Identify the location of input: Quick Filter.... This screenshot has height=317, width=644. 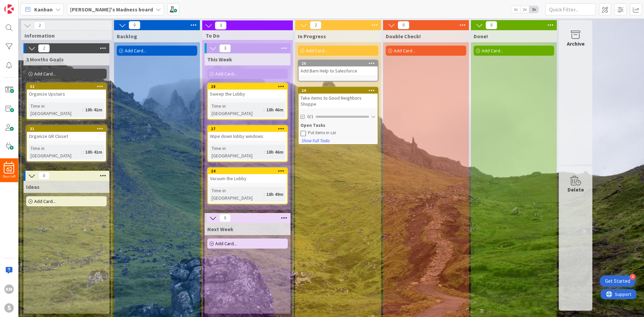
(571, 9).